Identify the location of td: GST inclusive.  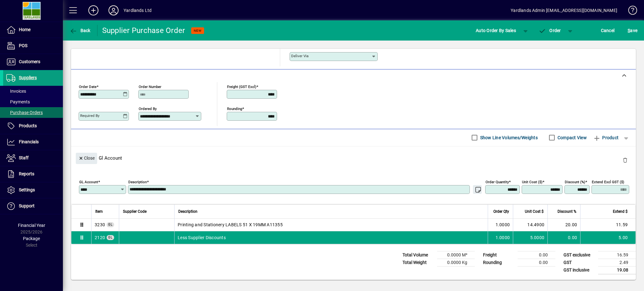
(579, 270).